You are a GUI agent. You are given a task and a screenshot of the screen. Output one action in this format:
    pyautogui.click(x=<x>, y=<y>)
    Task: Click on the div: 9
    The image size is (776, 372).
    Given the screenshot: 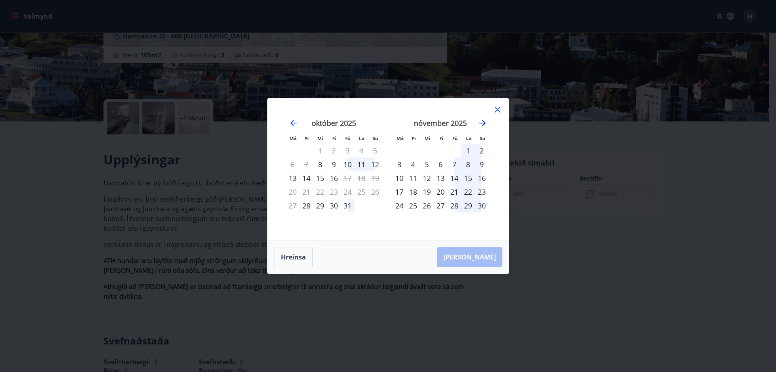 What is the action you would take?
    pyautogui.click(x=482, y=164)
    